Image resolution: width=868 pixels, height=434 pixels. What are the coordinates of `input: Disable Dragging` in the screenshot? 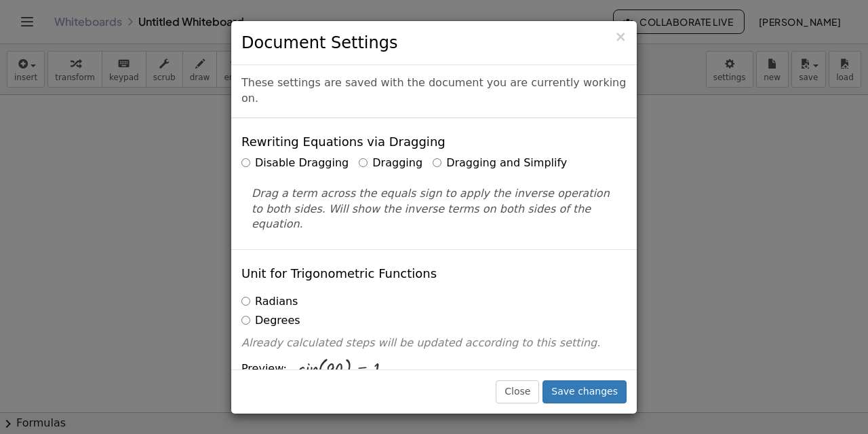 It's located at (246, 162).